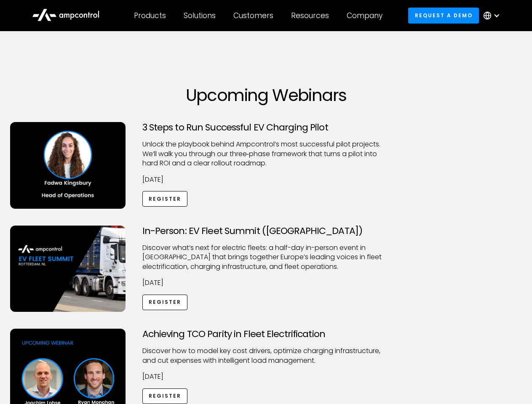 The height and width of the screenshot is (404, 532). What do you see at coordinates (444, 15) in the screenshot?
I see `a: Request a demo` at bounding box center [444, 15].